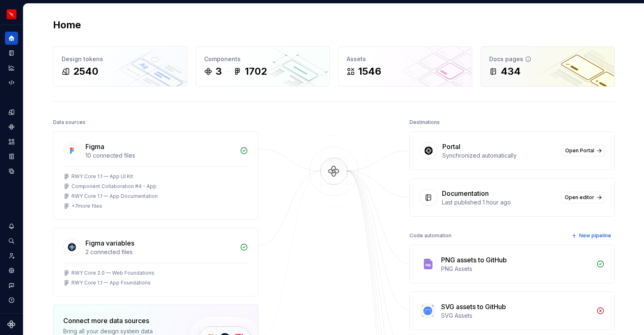  What do you see at coordinates (86, 206) in the screenshot?
I see `div: + 7 more files` at bounding box center [86, 206].